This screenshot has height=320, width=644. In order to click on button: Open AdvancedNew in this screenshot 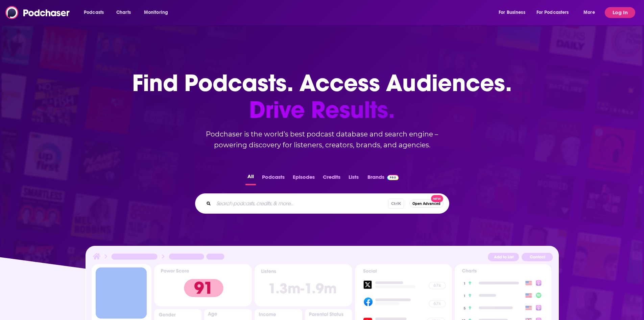, I will do `click(426, 204)`.